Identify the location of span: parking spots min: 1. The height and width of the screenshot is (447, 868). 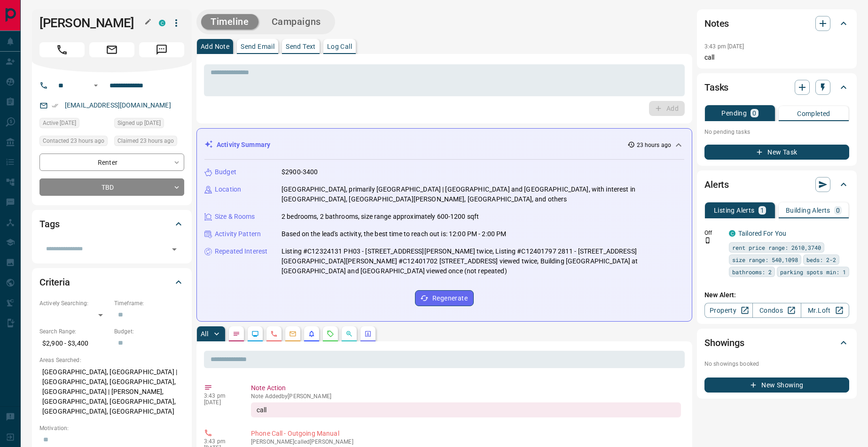
(813, 272).